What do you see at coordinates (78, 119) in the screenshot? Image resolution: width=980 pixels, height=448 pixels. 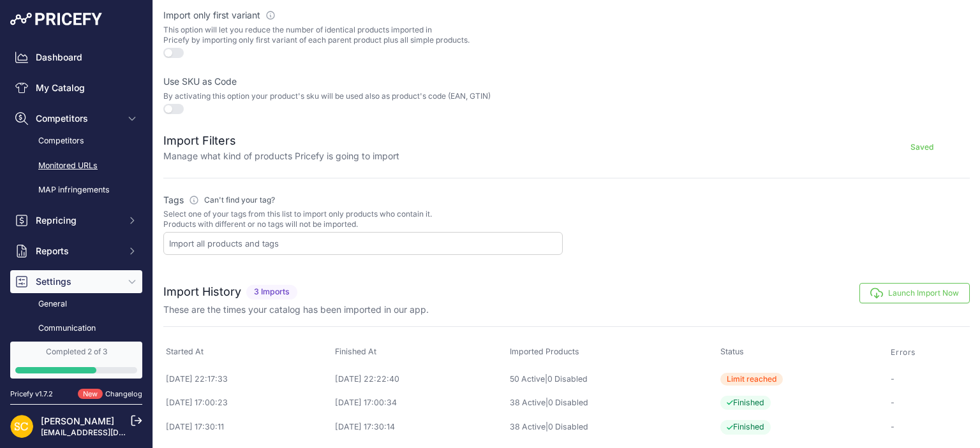 I see `span: Competitors` at bounding box center [78, 119].